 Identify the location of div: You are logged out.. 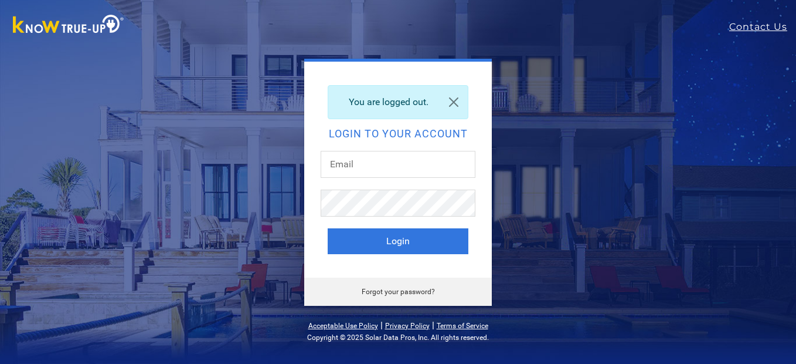
(398, 102).